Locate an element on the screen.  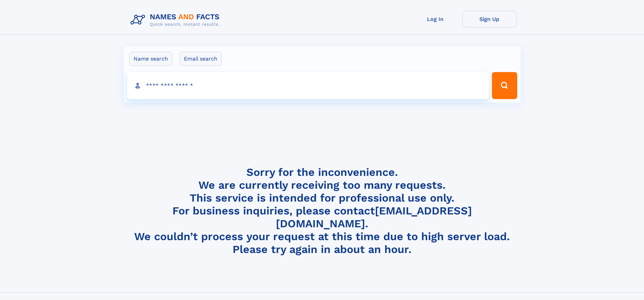
h4: Sorry for the inconvenience. We are currently receiving too many requests. This service is intend... is located at coordinates (322, 211).